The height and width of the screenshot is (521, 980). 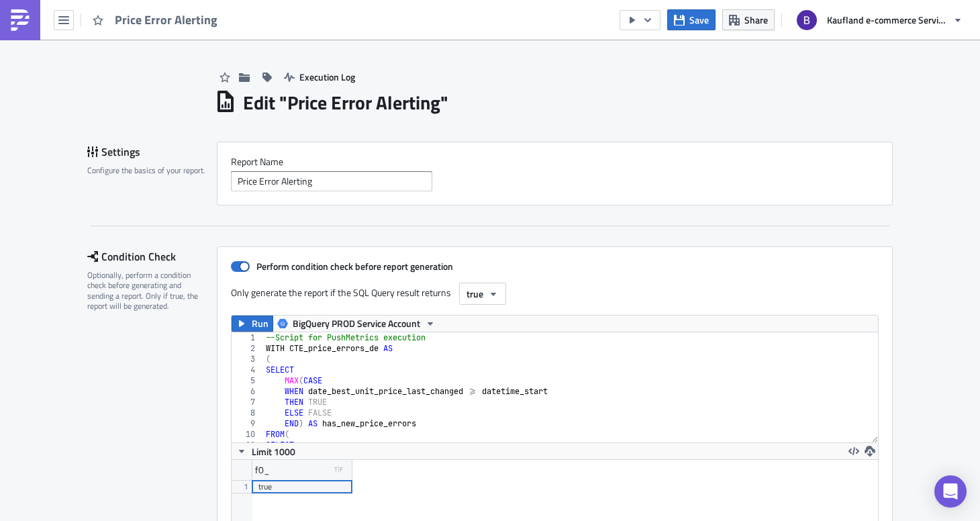 What do you see at coordinates (260, 323) in the screenshot?
I see `span: Run` at bounding box center [260, 323].